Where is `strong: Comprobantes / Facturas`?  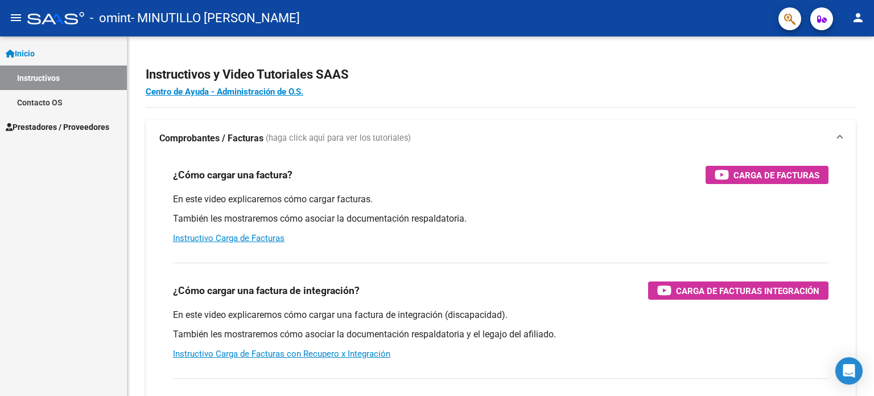
strong: Comprobantes / Facturas is located at coordinates (211, 138).